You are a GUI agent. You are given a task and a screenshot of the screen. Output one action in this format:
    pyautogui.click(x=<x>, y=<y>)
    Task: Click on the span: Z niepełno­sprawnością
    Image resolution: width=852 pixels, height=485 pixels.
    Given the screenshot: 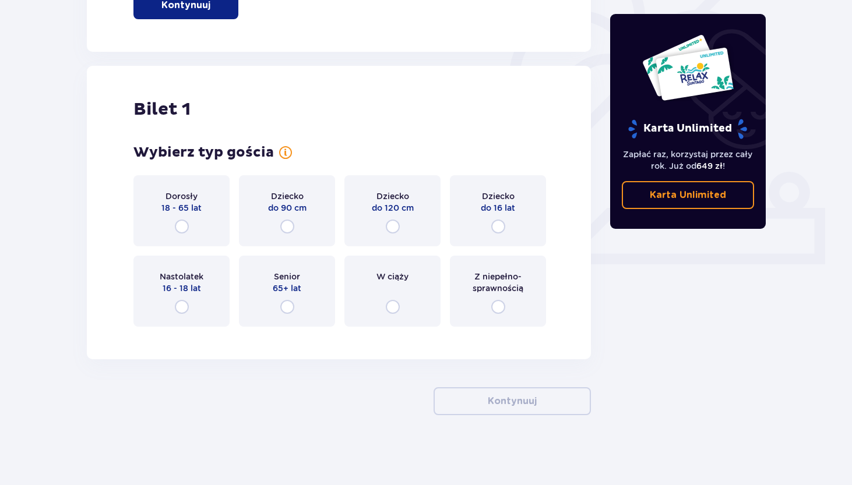 What is the action you would take?
    pyautogui.click(x=497, y=282)
    